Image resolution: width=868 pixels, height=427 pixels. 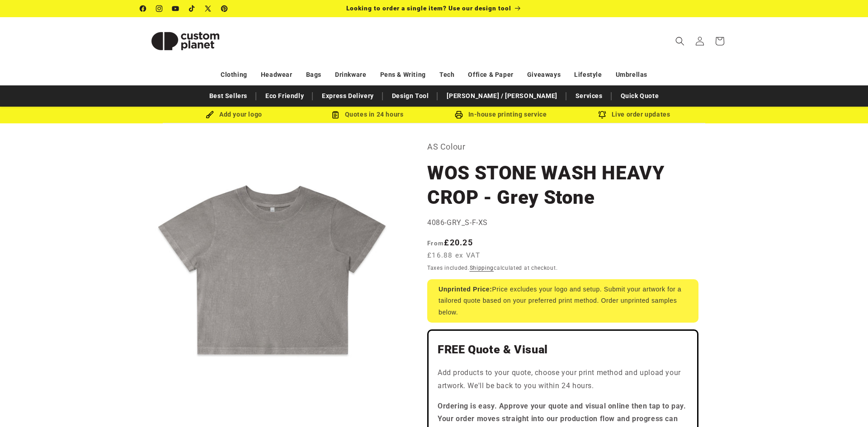 I want to click on a: Giveaways, so click(x=544, y=75).